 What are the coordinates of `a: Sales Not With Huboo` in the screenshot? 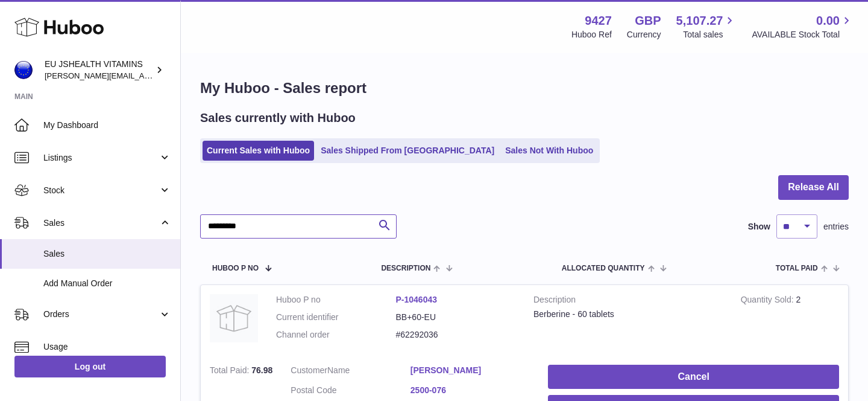 It's located at (549, 151).